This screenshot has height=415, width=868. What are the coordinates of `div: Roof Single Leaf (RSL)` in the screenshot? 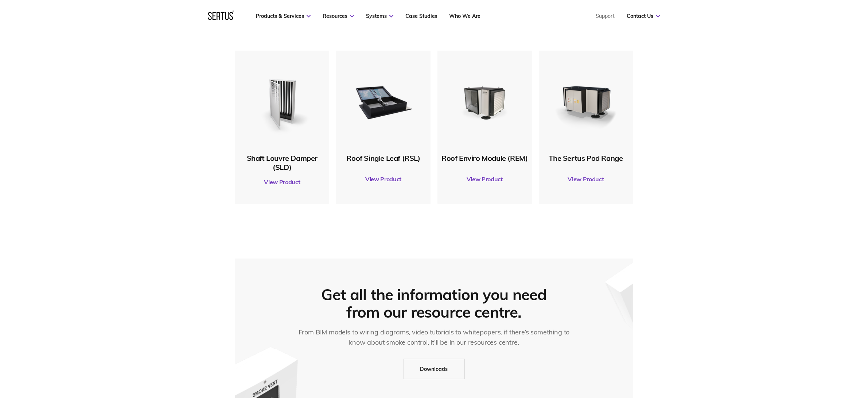 It's located at (384, 158).